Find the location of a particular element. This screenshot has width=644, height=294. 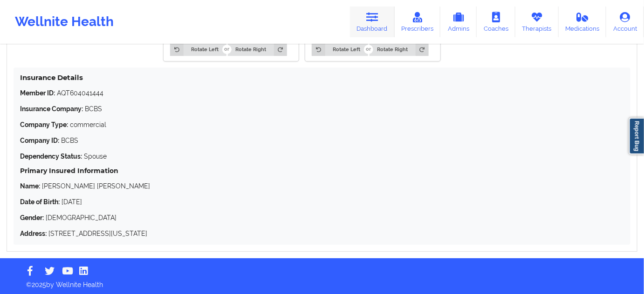

a: Report Bug is located at coordinates (636, 136).